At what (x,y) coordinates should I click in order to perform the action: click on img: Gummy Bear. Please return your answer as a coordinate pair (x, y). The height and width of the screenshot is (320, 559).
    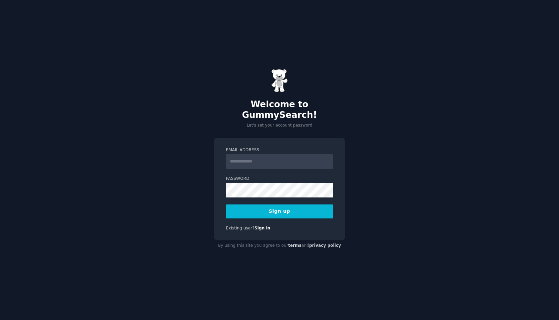
    Looking at the image, I should click on (280, 81).